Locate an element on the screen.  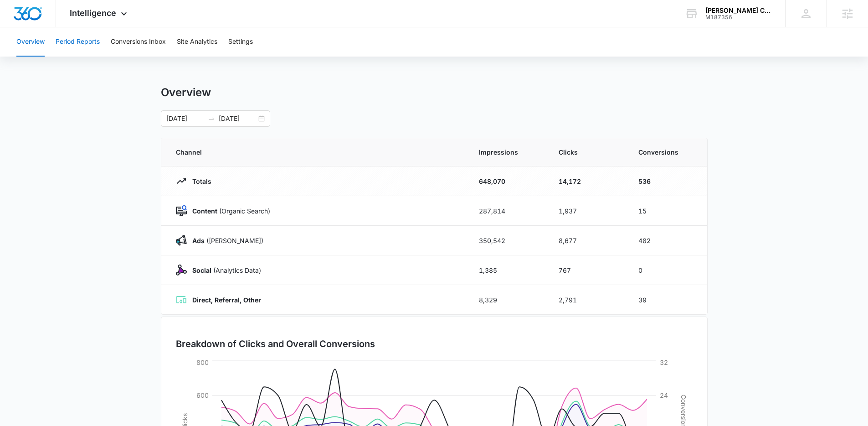
img: Ads is located at coordinates (181, 240).